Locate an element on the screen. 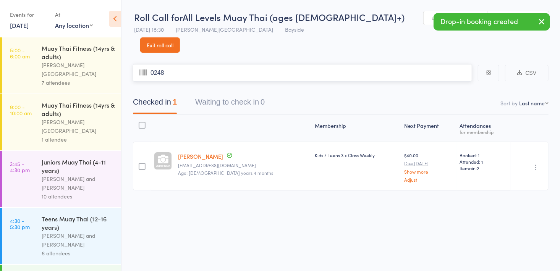 This screenshot has width=560, height=271. span: Attended: 1 is located at coordinates (483, 162).